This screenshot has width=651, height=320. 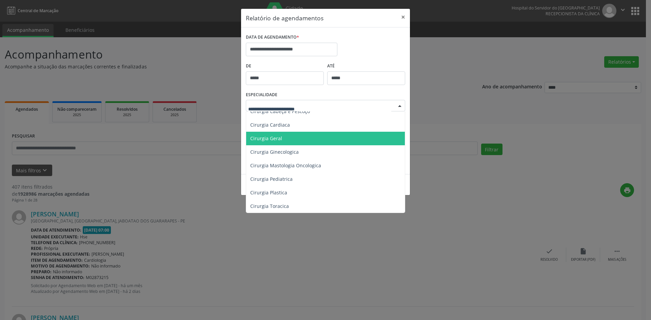 What do you see at coordinates (270, 125) in the screenshot?
I see `span: Cirurgia Cardiaca` at bounding box center [270, 125].